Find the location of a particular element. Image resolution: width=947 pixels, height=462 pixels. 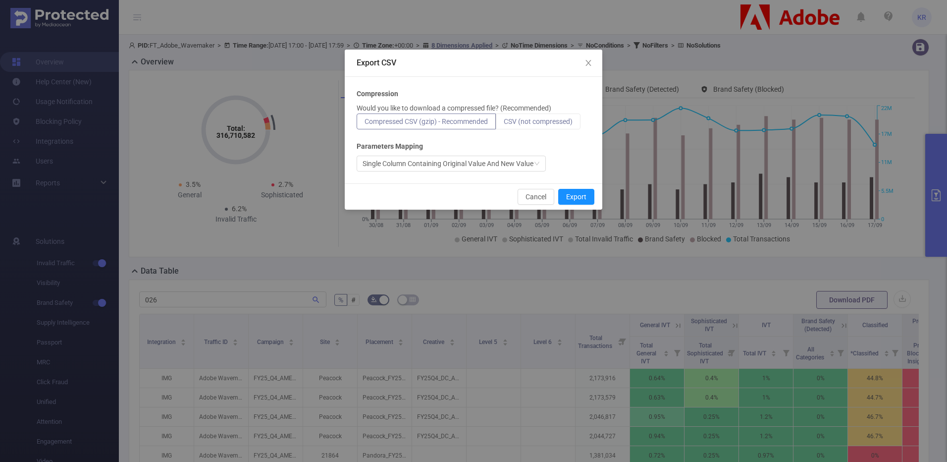

div: Export CSV is located at coordinates (474, 63).